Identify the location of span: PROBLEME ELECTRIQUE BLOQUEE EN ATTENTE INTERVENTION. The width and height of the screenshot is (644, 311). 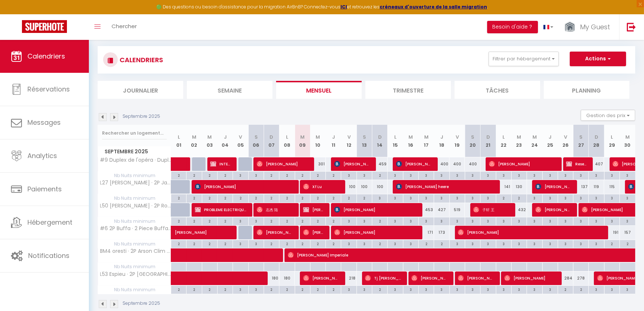
(221, 210).